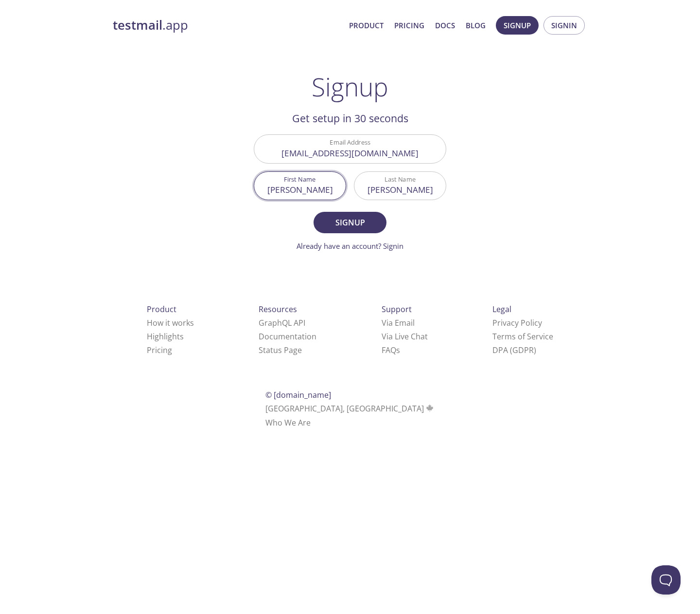  What do you see at coordinates (475, 25) in the screenshot?
I see `a: Blog` at bounding box center [475, 25].